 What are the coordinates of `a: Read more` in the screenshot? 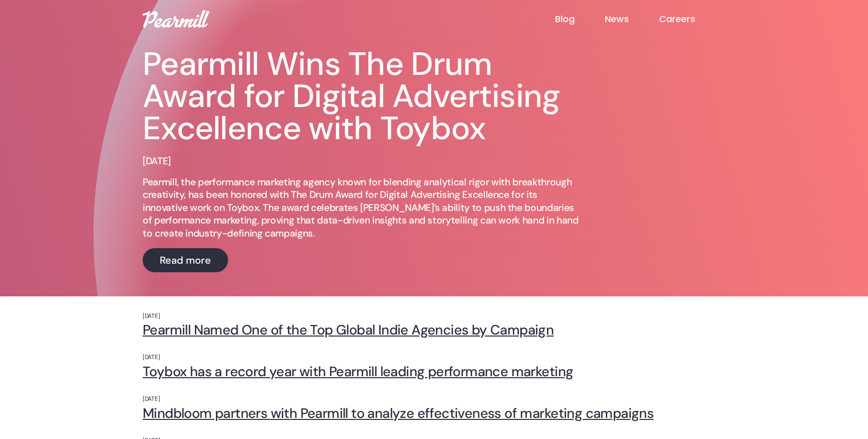 It's located at (185, 260).